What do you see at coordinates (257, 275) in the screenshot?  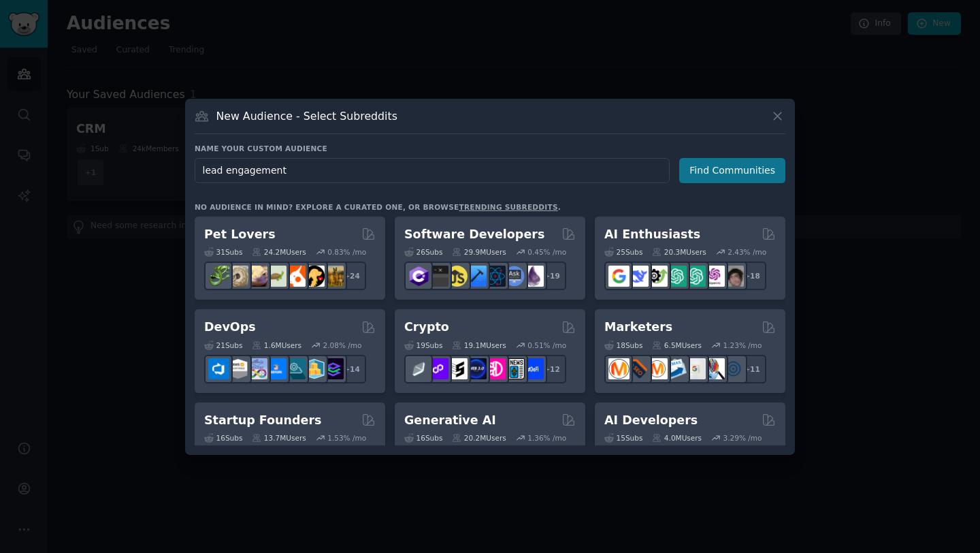 I see `img: leopardgeckos` at bounding box center [257, 275].